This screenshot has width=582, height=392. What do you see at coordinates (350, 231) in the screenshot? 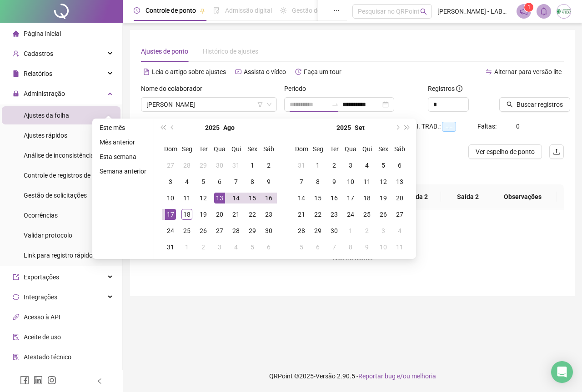
I see `div: 1` at bounding box center [350, 231].